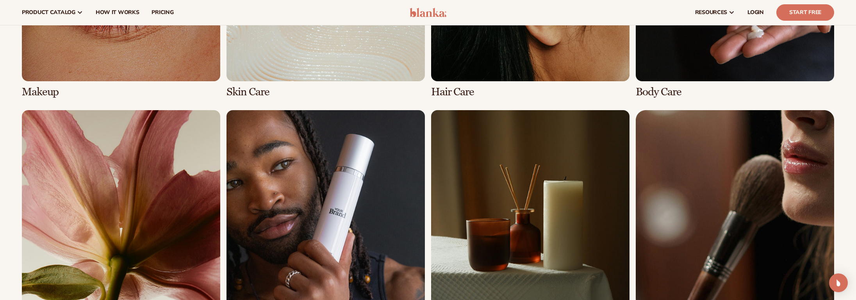  I want to click on span: resources, so click(711, 12).